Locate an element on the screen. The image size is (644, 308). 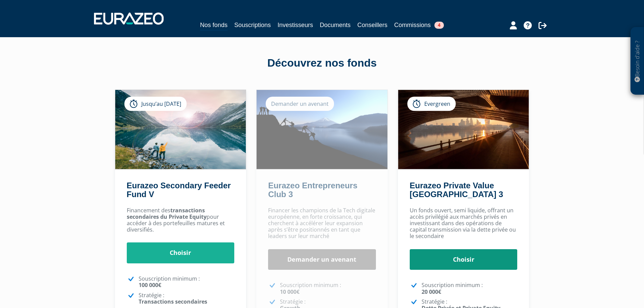
a: Eurazeo Secondary Feeder Fund V is located at coordinates (179, 190).